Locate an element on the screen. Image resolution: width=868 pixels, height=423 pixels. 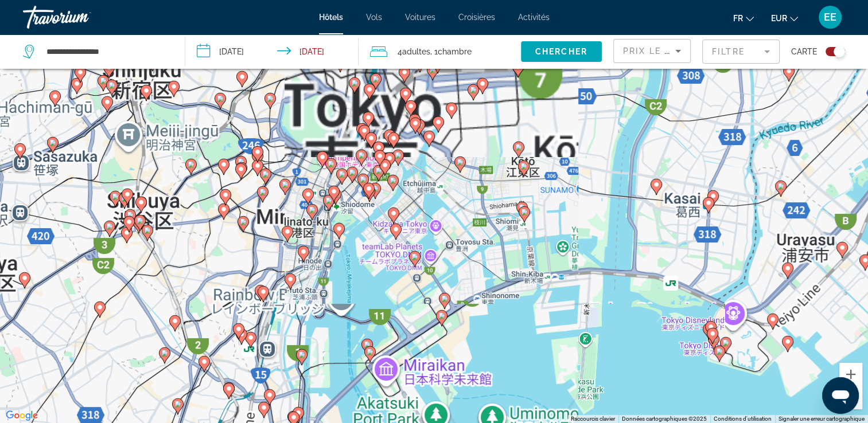
span: Croisières is located at coordinates (476, 18).